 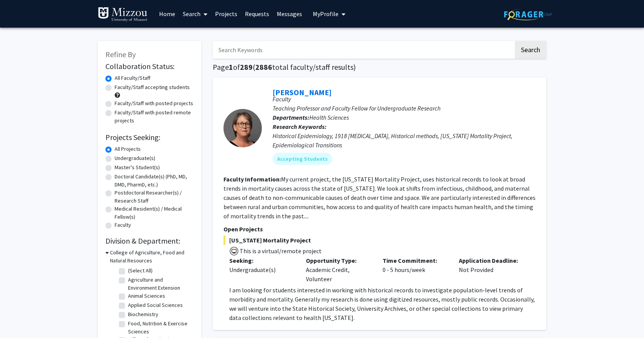 I want to click on label: Faculty/Staff accepting students, so click(x=152, y=87).